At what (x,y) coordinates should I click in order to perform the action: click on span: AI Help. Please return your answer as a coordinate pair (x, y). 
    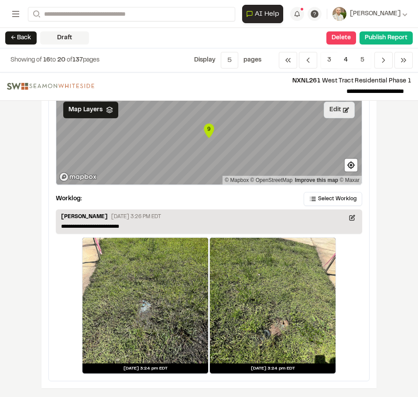
    Looking at the image, I should click on (267, 14).